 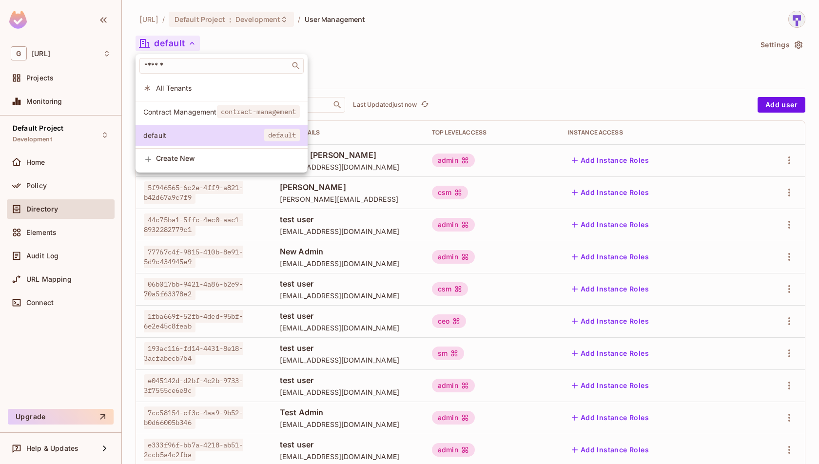 What do you see at coordinates (221, 135) in the screenshot?
I see `div: Show only users with a role in this tenant: default` at bounding box center [221, 135].